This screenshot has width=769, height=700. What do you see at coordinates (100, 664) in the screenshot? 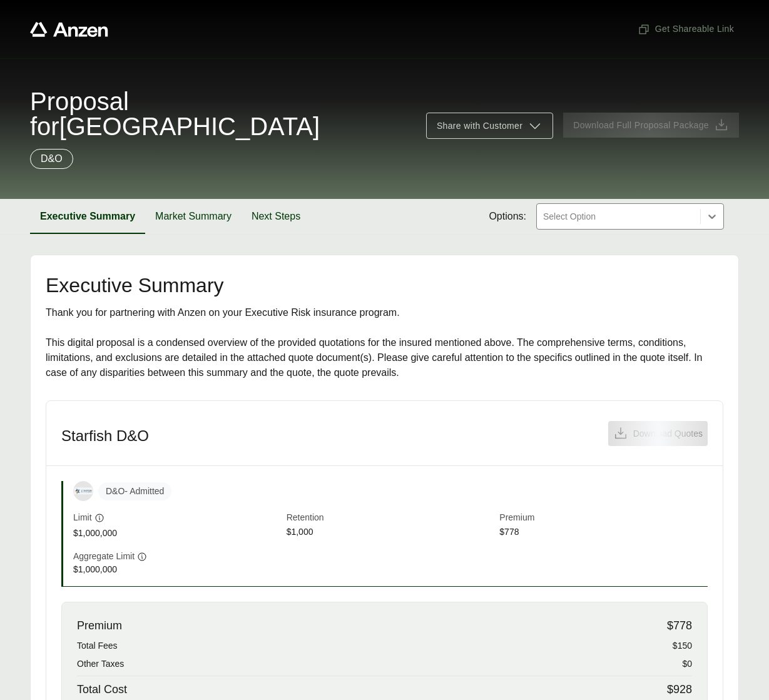
I see `span: Other Taxes` at bounding box center [100, 664].